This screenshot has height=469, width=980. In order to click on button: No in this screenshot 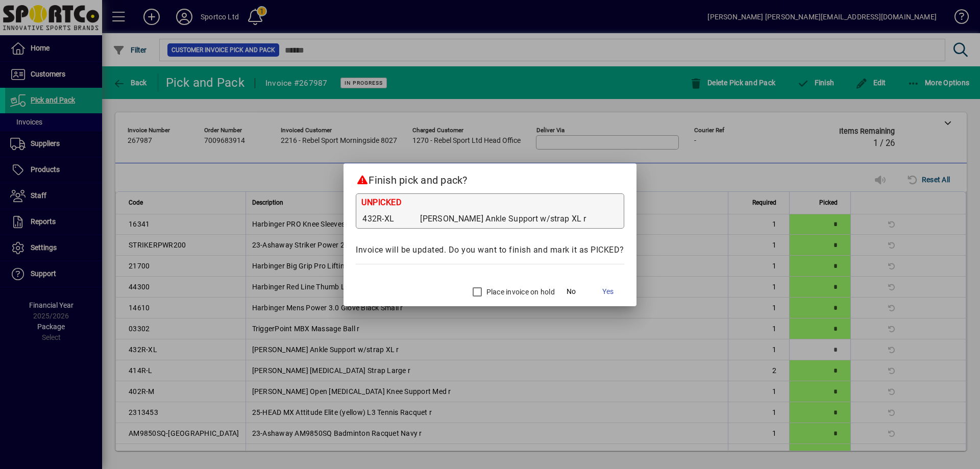, I will do `click(571, 292)`.